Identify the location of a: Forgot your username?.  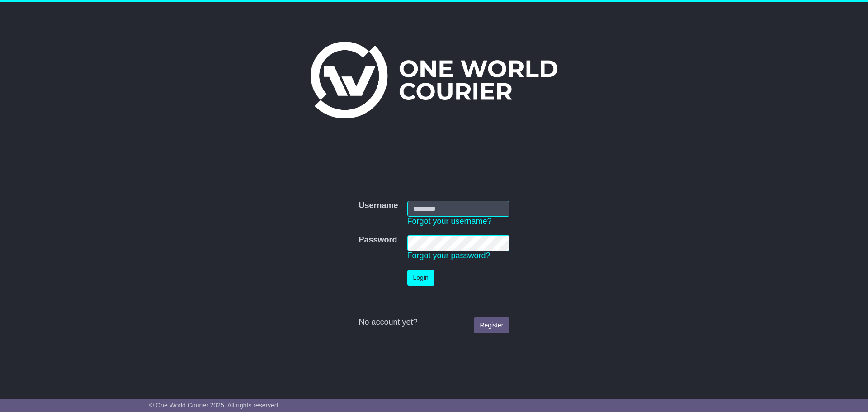
(450, 221).